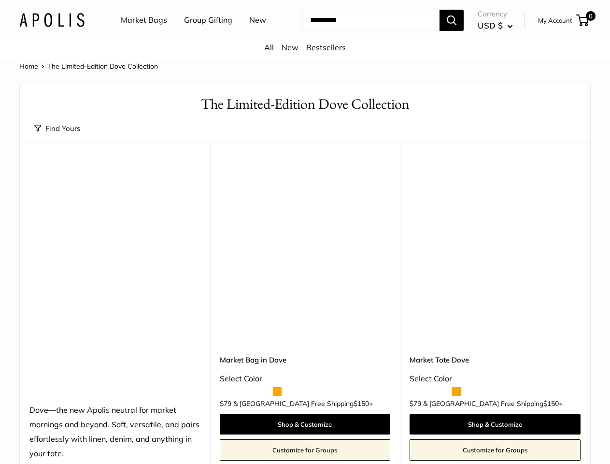 The image size is (610, 464). What do you see at coordinates (326, 47) in the screenshot?
I see `a: Bestsellers` at bounding box center [326, 47].